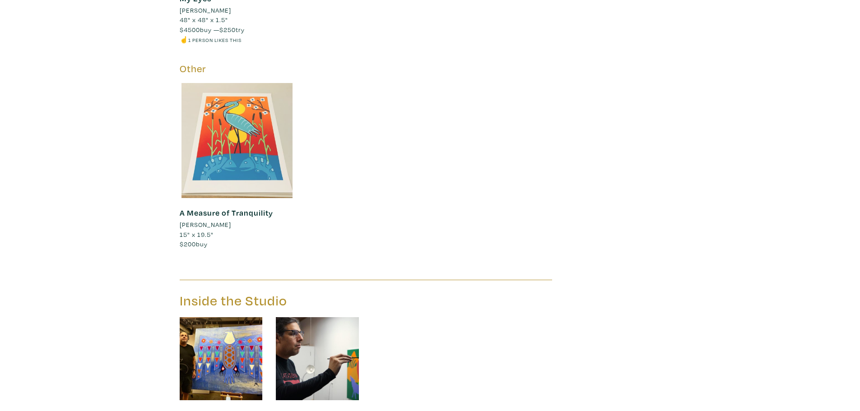 The width and height of the screenshot is (860, 411). Describe the element at coordinates (228, 29) in the screenshot. I see `span: $250` at that location.